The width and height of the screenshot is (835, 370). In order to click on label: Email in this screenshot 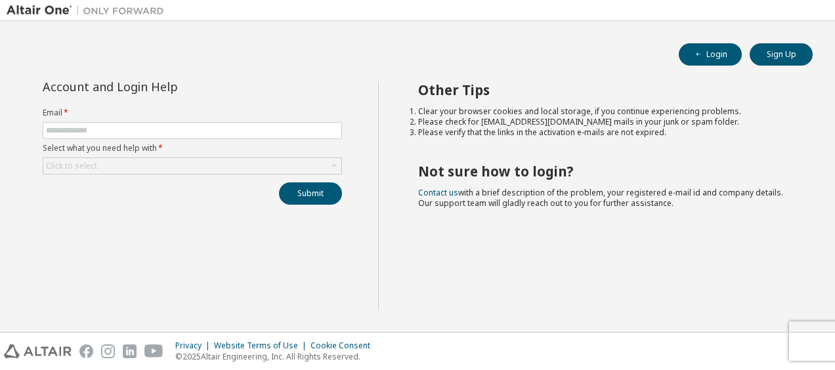, I will do `click(192, 113)`.